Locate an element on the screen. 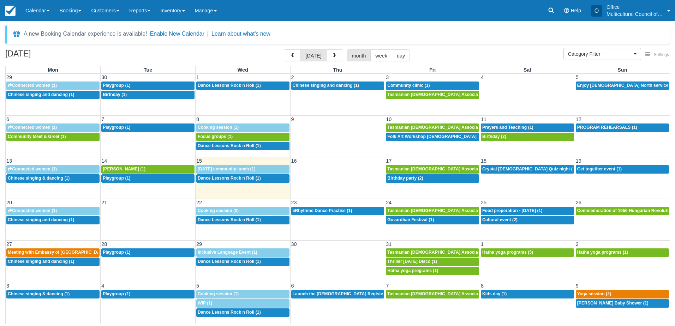 Image resolution: width=675 pixels, height=326 pixels. a: Hatha yoga programs (1) is located at coordinates (623, 253).